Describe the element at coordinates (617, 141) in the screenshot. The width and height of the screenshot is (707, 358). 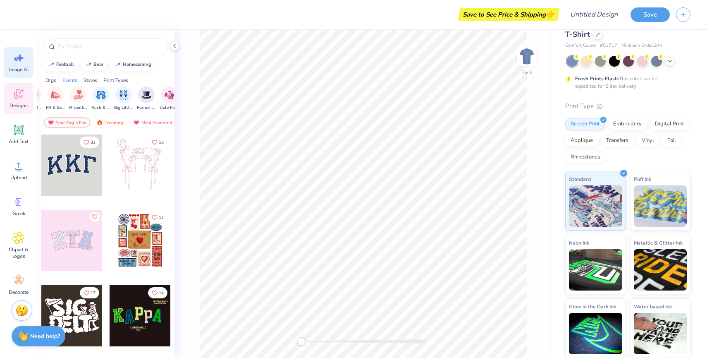
I see `div: Transfers` at that location.